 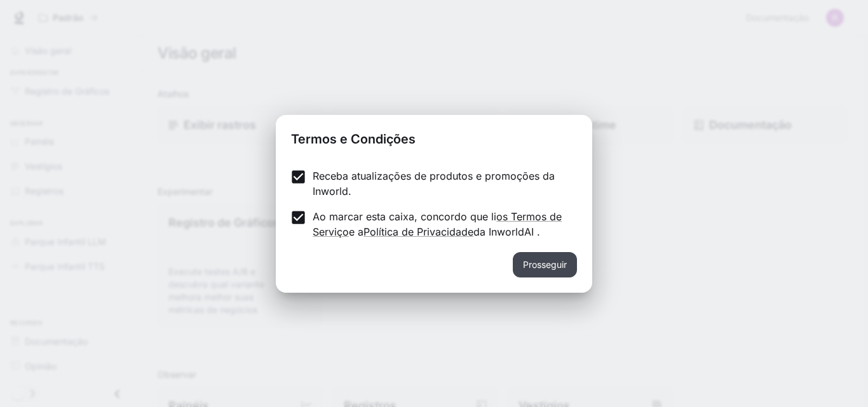 I want to click on font: Prosseguir, so click(x=545, y=264).